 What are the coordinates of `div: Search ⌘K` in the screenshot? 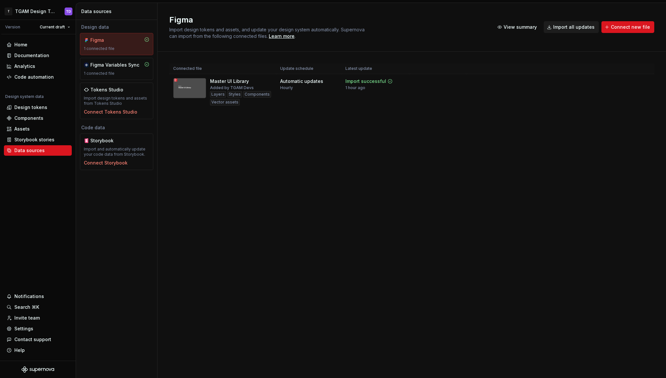 It's located at (27, 307).